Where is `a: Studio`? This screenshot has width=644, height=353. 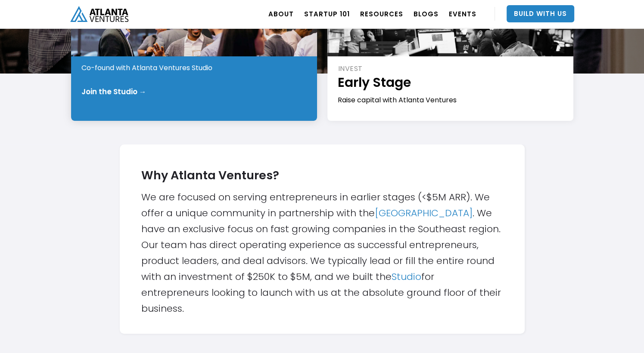 a: Studio is located at coordinates (406, 277).